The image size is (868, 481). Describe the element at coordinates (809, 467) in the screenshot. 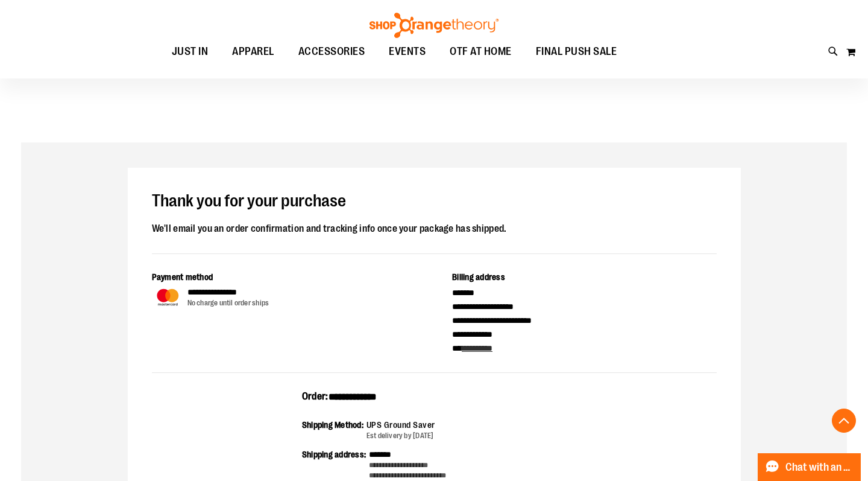

I see `button: Chat with an Expert` at that location.